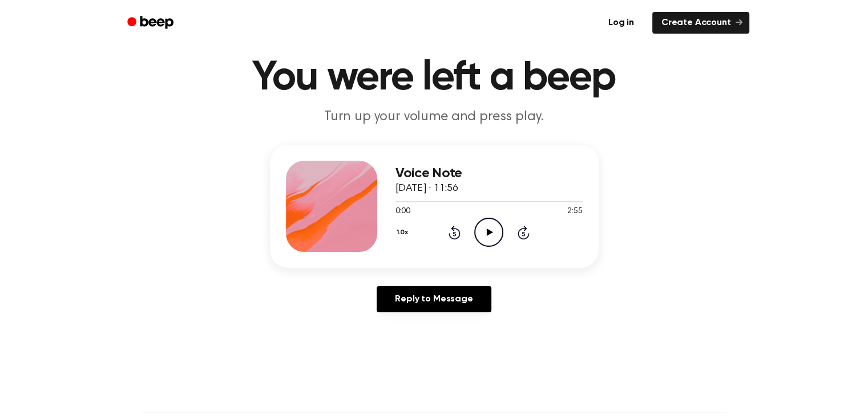 This screenshot has height=416, width=868. Describe the element at coordinates (621, 23) in the screenshot. I see `a: Log in` at that location.